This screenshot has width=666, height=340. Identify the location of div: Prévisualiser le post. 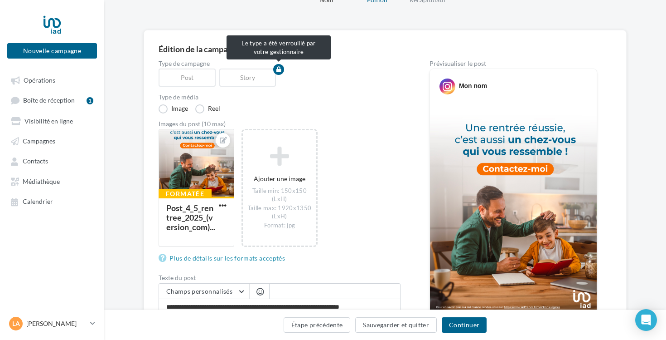
(514, 63).